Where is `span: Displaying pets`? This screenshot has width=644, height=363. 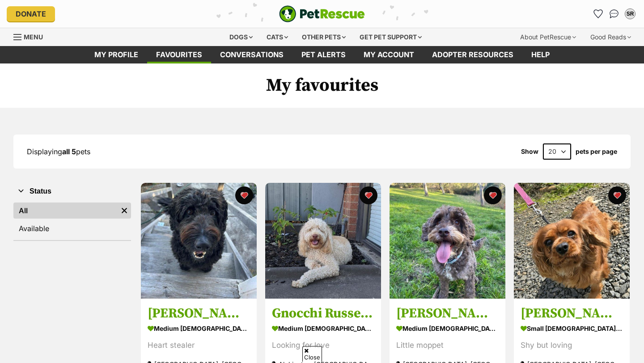
span: Displaying pets is located at coordinates (59, 152).